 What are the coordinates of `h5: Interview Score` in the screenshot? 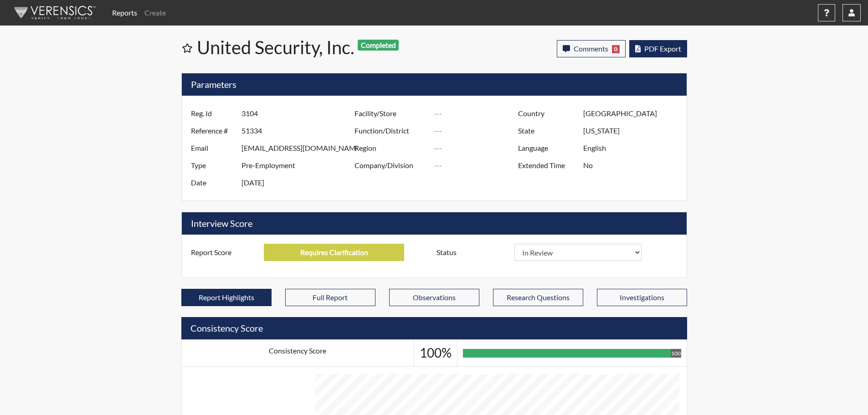 It's located at (434, 223).